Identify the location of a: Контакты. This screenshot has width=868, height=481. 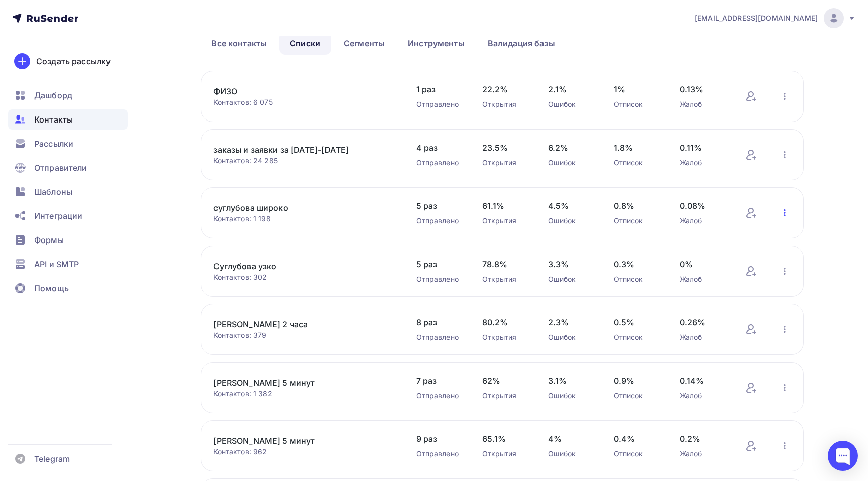
(68, 120).